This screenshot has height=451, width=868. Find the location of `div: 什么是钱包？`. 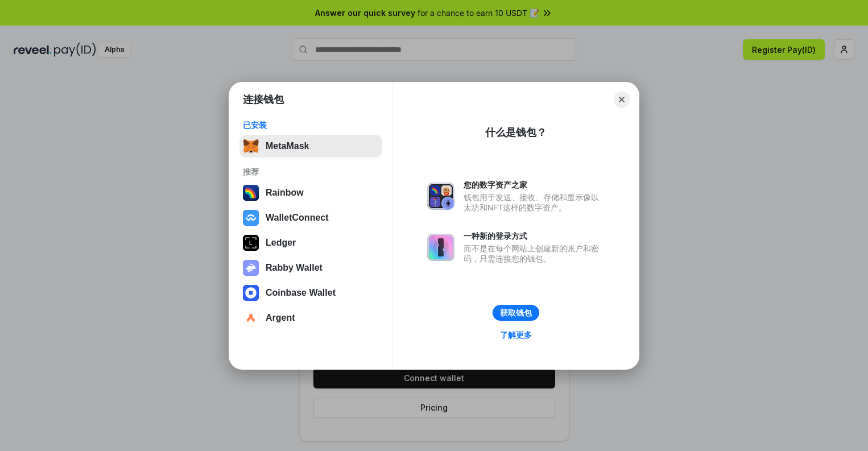

div: 什么是钱包？ is located at coordinates (516, 132).